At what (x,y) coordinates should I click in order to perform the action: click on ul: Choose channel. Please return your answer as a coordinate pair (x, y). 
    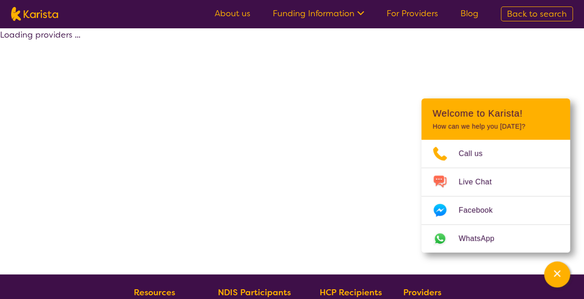
    Looking at the image, I should click on (496, 196).